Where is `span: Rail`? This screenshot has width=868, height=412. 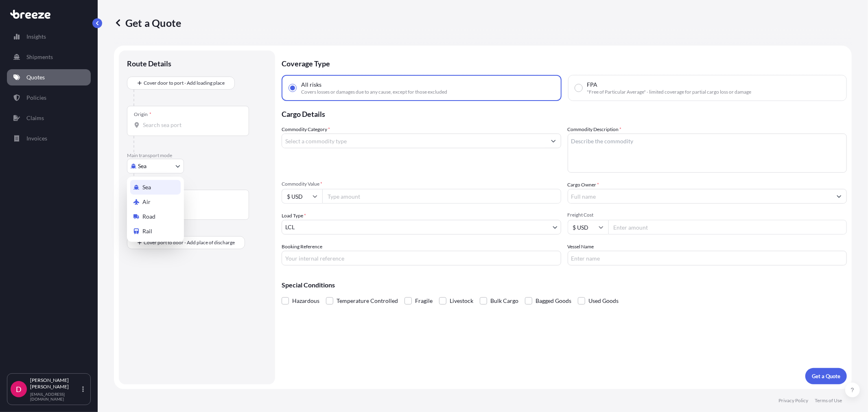
span: Rail is located at coordinates (147, 231).